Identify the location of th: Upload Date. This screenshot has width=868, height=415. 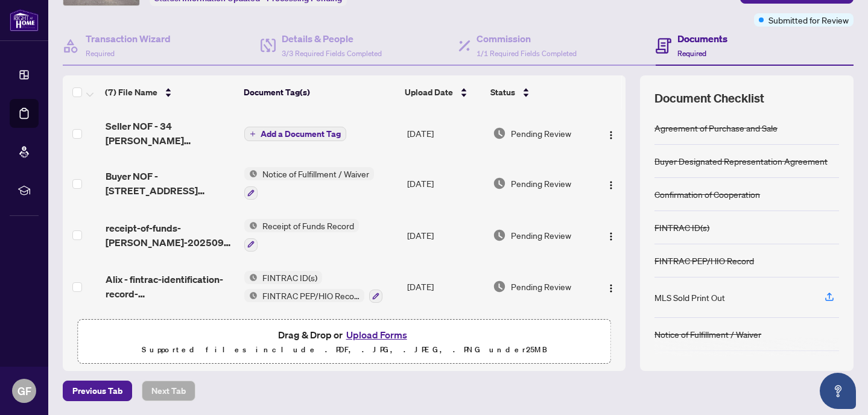
(443, 93).